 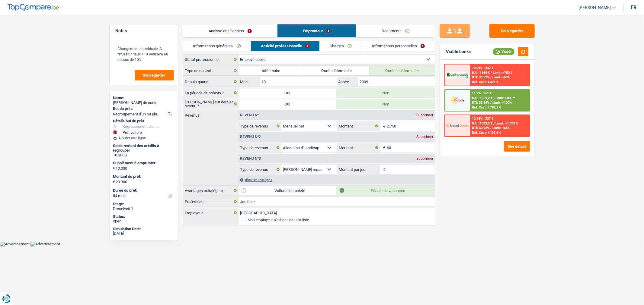 I want to click on span: NAI: 1 868 €, so click(x=480, y=72).